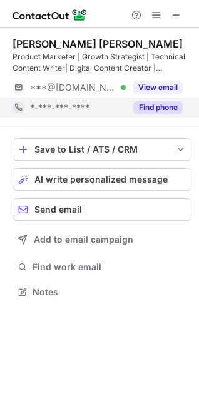  What do you see at coordinates (110, 292) in the screenshot?
I see `span: Notes` at bounding box center [110, 292].